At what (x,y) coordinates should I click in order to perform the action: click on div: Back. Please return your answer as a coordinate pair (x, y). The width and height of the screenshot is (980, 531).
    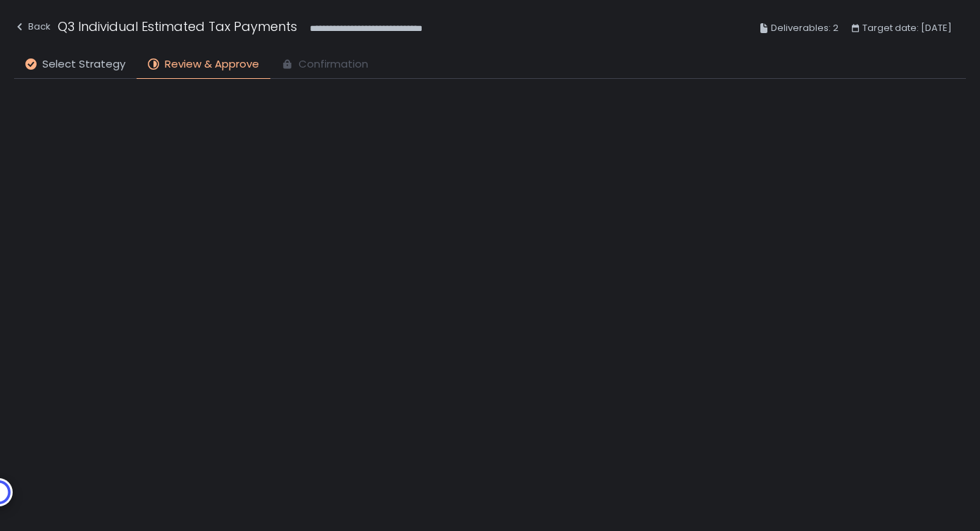
    Looking at the image, I should click on (32, 27).